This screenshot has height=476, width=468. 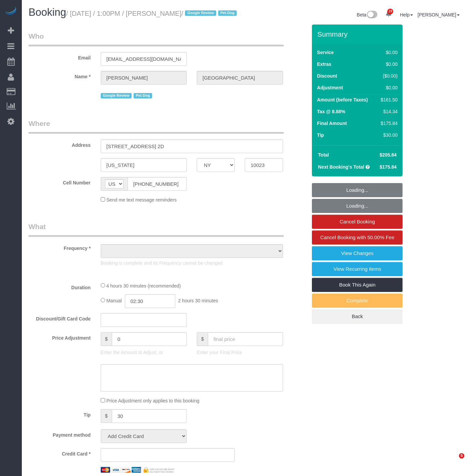 What do you see at coordinates (263, 165) in the screenshot?
I see `input: Zip Code` at bounding box center [263, 165].